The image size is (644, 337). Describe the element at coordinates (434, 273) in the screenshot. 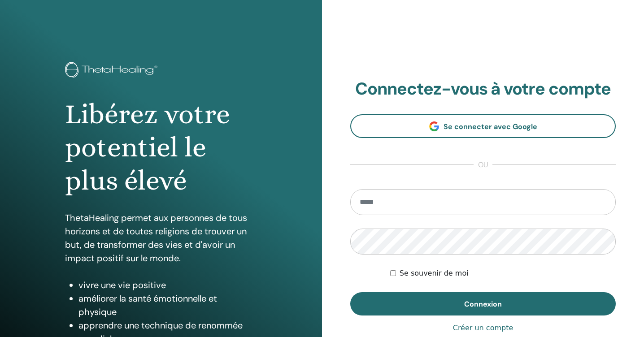

I see `label: Se souvenir de moi` at that location.